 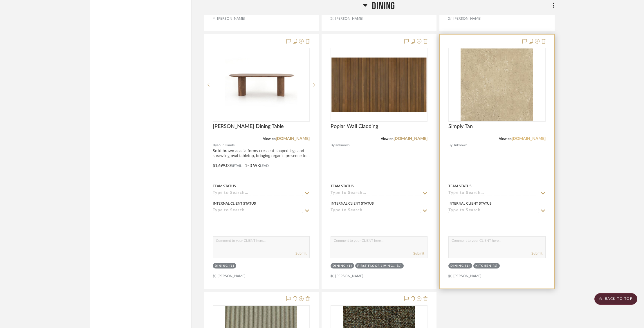 What do you see at coordinates (261, 85) in the screenshot?
I see `img: Paden Dining Table` at bounding box center [261, 85].